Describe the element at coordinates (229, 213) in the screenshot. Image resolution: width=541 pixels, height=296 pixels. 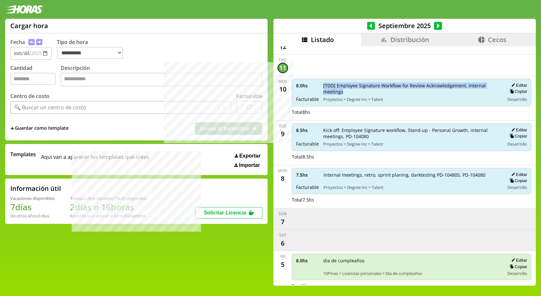
I see `button: Solicitar Licencia` at that location.